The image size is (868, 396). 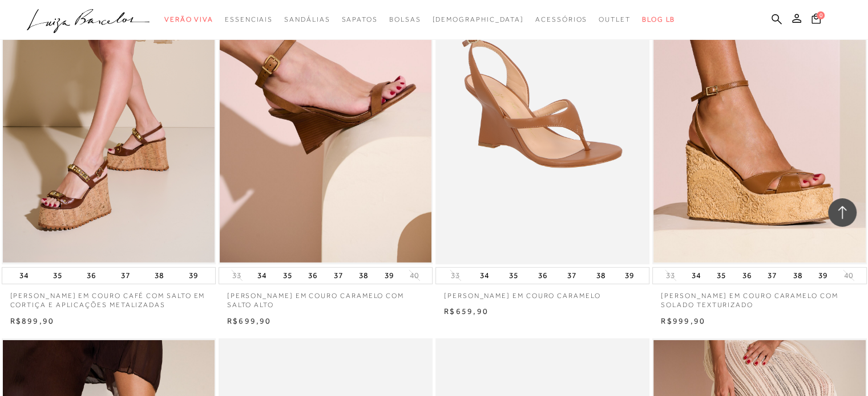 I want to click on span: Sapatos, so click(x=359, y=19).